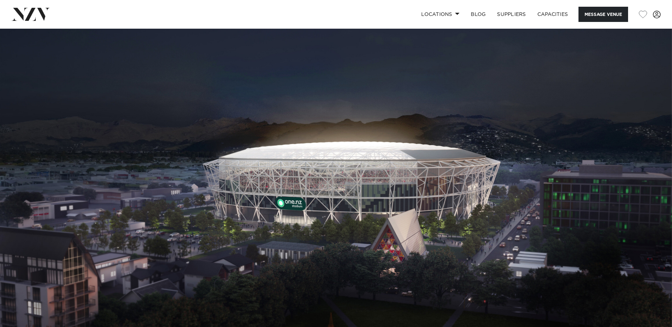 The height and width of the screenshot is (327, 672). What do you see at coordinates (478, 14) in the screenshot?
I see `a: BLOG` at bounding box center [478, 14].